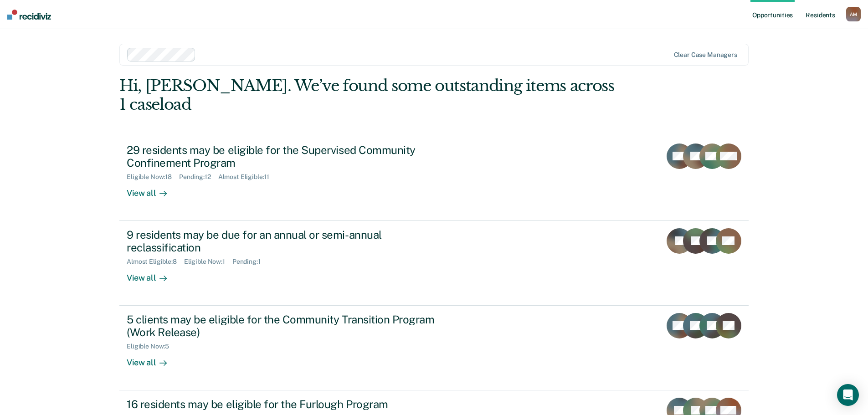  Describe the element at coordinates (151, 346) in the screenshot. I see `div: Eligible Now : 5` at that location.